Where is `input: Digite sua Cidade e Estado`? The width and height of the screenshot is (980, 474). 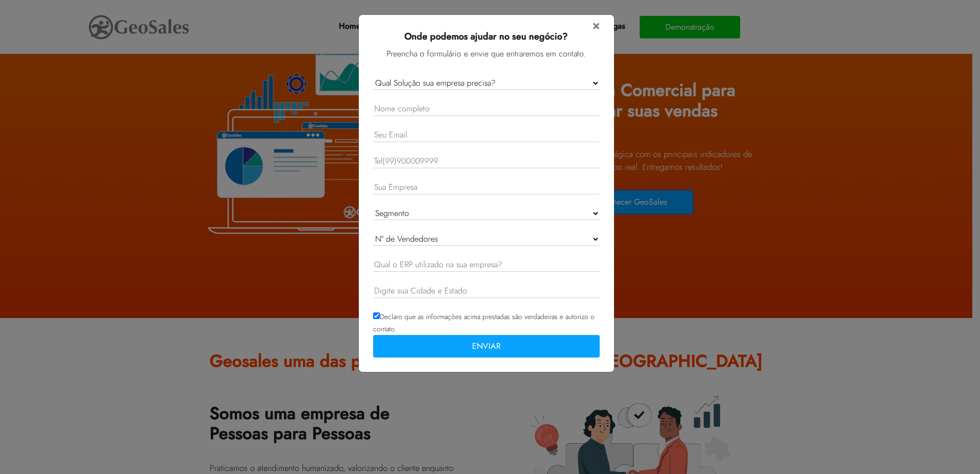
input: Digite sua Cidade e Estado is located at coordinates (486, 291).